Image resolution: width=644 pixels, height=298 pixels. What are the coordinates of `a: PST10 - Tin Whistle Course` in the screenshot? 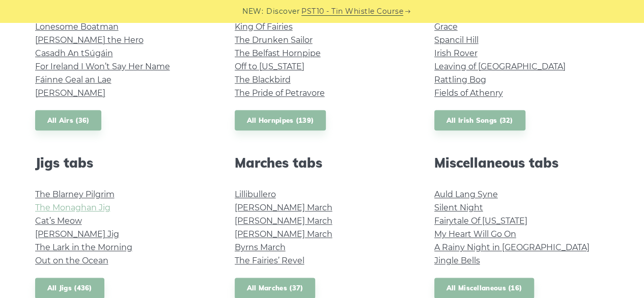 It's located at (352, 11).